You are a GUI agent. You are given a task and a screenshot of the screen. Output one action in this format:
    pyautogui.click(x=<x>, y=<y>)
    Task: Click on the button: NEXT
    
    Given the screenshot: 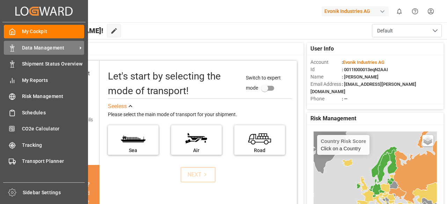 What is the action you would take?
    pyautogui.click(x=198, y=175)
    